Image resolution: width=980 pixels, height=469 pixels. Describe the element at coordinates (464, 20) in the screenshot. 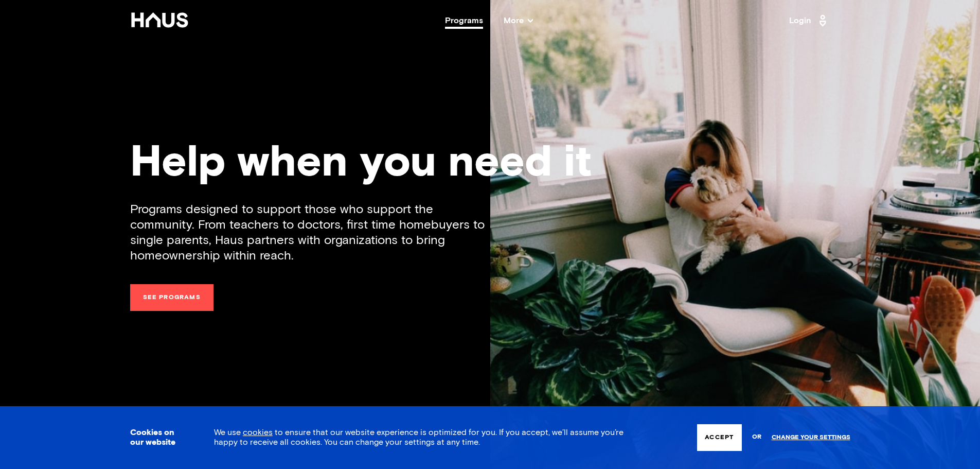

I see `a: Programs` at that location.